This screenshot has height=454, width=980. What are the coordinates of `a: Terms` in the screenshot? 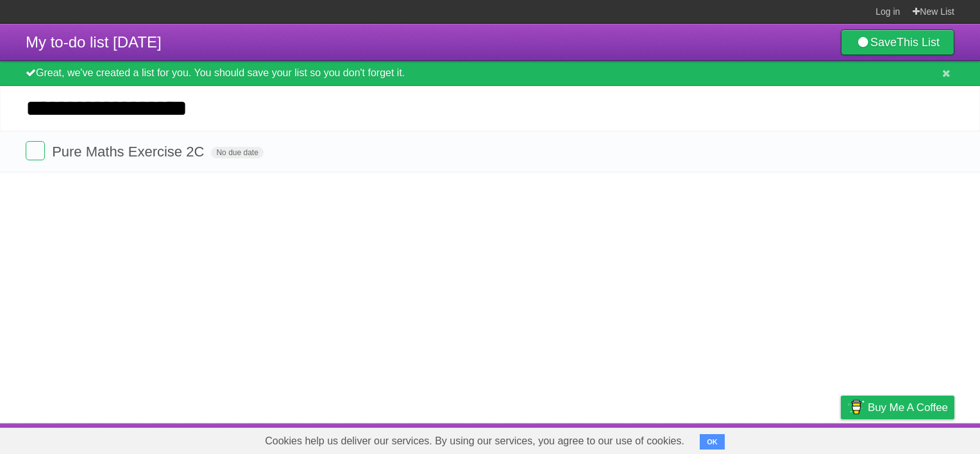 It's located at (795, 438).